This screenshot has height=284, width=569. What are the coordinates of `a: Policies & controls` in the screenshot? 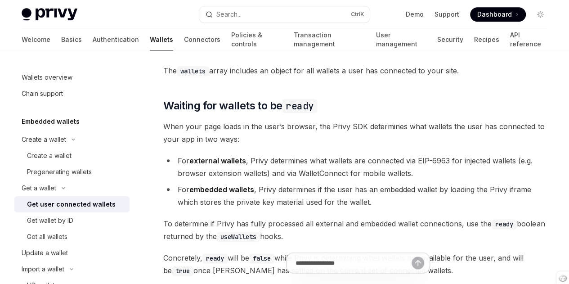 It's located at (257, 40).